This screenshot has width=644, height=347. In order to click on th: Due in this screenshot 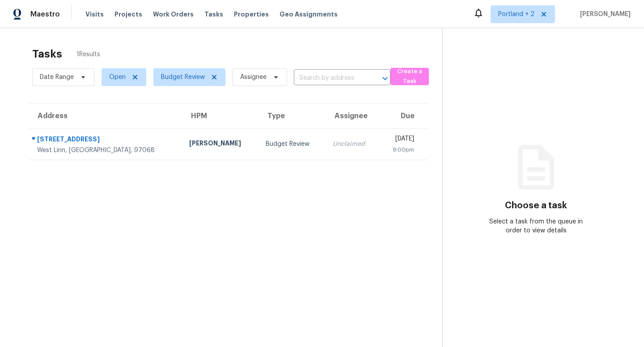, I will do `click(403, 116)`.